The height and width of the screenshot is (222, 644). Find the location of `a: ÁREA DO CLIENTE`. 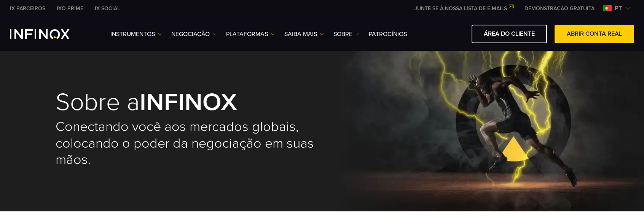

a: ÁREA DO CLIENTE is located at coordinates (509, 34).